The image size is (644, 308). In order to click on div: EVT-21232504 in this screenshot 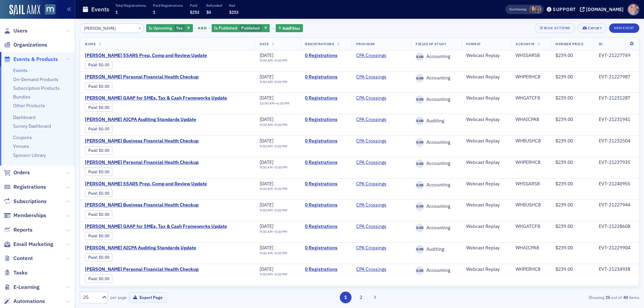, I will do `click(616, 141)`.